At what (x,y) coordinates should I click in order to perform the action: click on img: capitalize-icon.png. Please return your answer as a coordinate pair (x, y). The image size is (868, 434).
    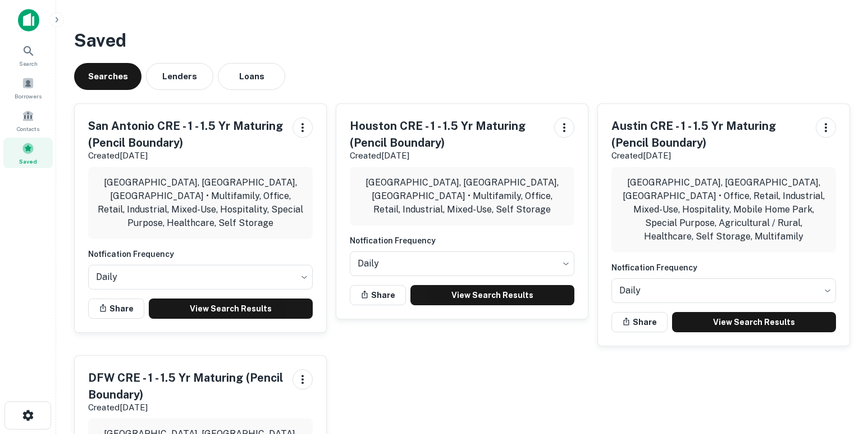
    Looking at the image, I should click on (29, 21).